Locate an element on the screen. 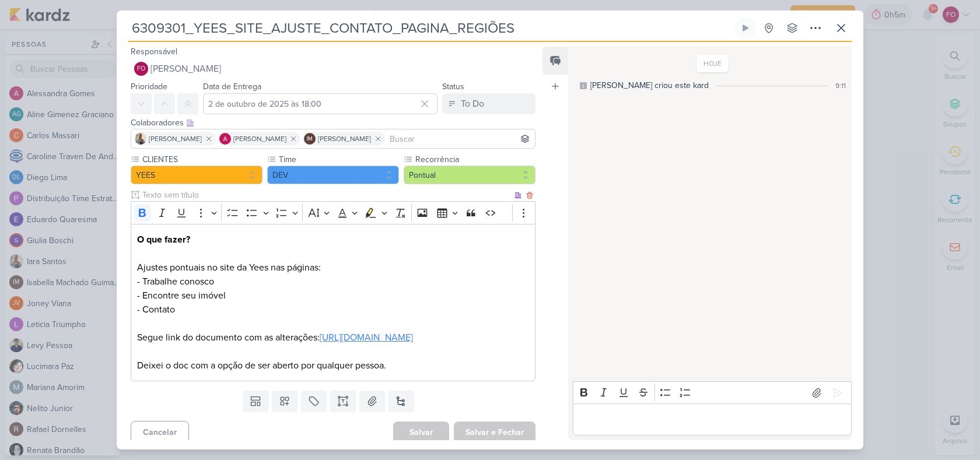 This screenshot has height=460, width=980. img: Iara Santos is located at coordinates (141, 139).